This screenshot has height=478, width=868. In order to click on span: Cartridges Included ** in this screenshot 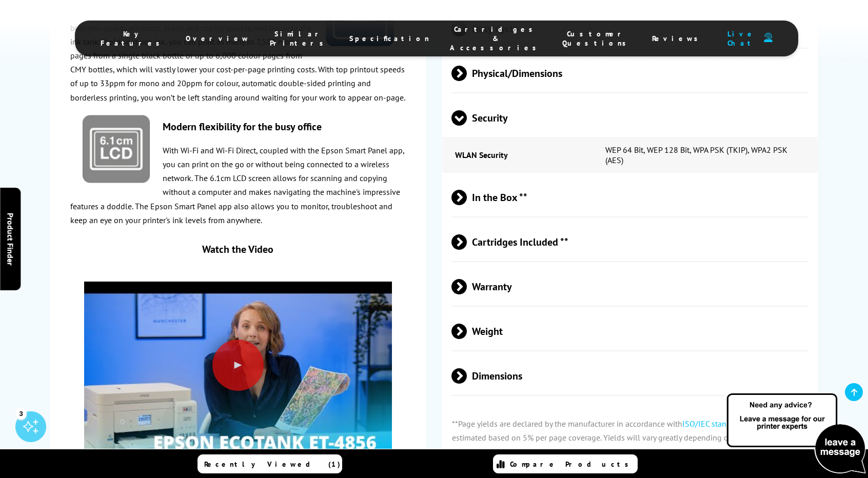, I will do `click(630, 241)`.